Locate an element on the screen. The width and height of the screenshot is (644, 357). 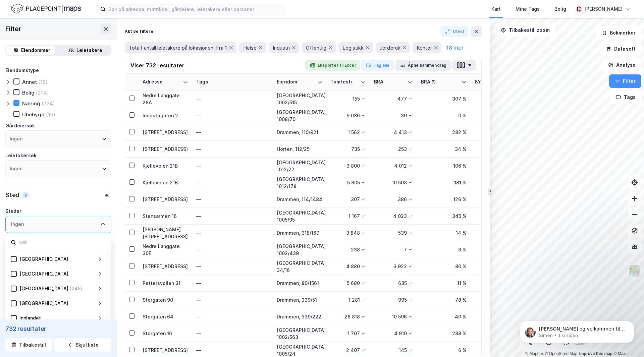
div: (15) is located at coordinates (43, 82).